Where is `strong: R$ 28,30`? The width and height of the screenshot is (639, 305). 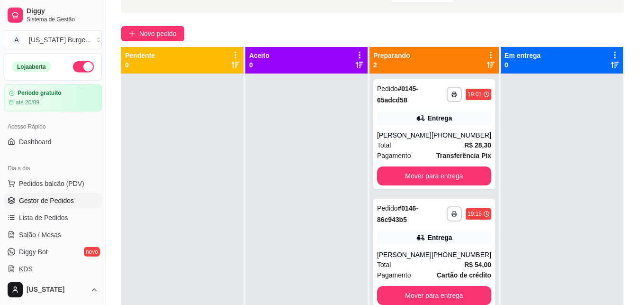 strong: R$ 28,30 is located at coordinates (477, 145).